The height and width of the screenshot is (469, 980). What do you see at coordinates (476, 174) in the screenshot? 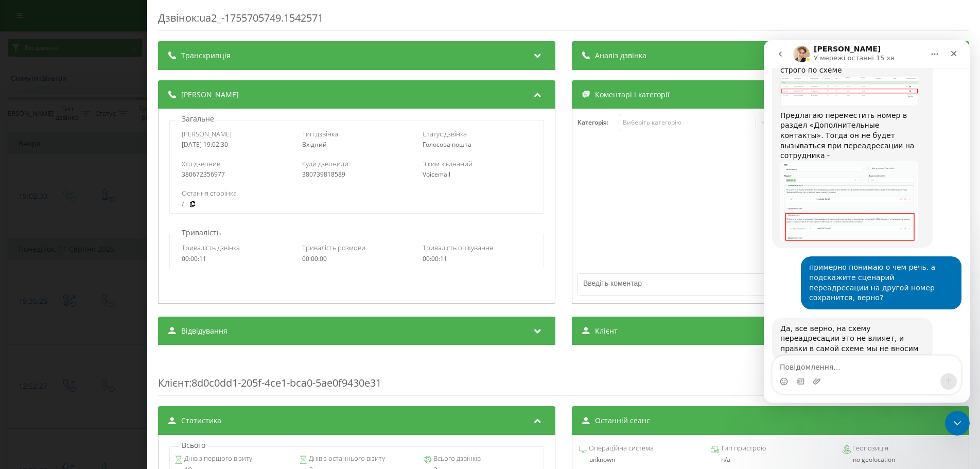
I see `div: Voicemail` at bounding box center [476, 174].